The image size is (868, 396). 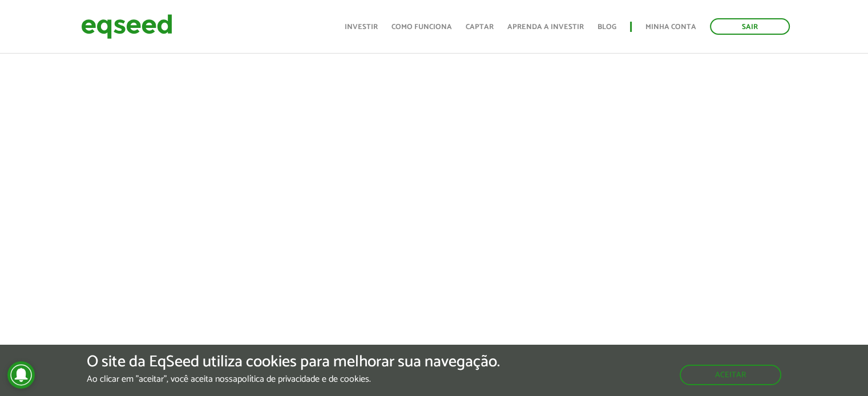 What do you see at coordinates (293, 379) in the screenshot?
I see `p: Ao clicar em "aceitar", você aceita nossa .` at bounding box center [293, 379].